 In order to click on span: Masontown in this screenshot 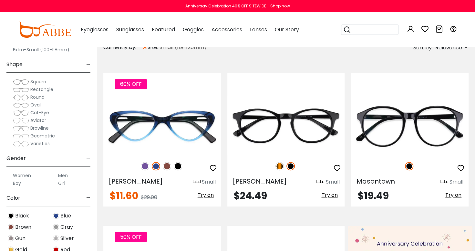, I will do `click(375, 181)`.